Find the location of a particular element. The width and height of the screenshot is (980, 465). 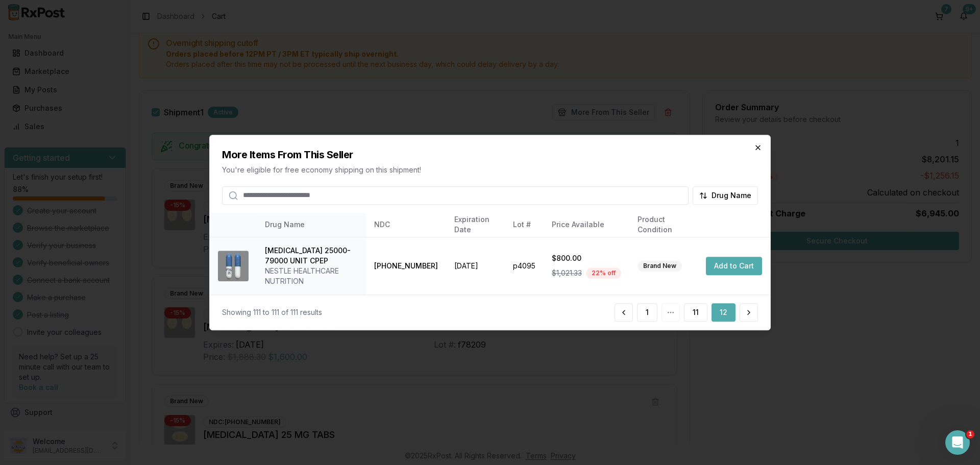

div: Showing 111 to 111 of 111 results is located at coordinates (272, 312).